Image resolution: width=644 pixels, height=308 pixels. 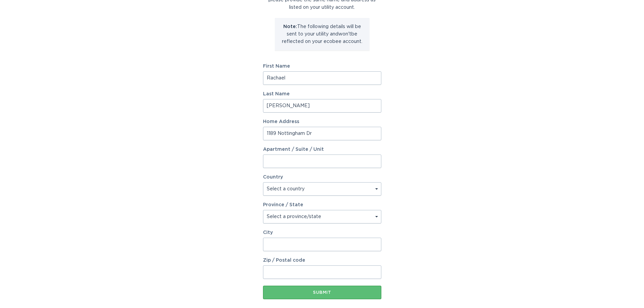 What do you see at coordinates (322, 260) in the screenshot?
I see `label: Zip / Postal code` at bounding box center [322, 260].